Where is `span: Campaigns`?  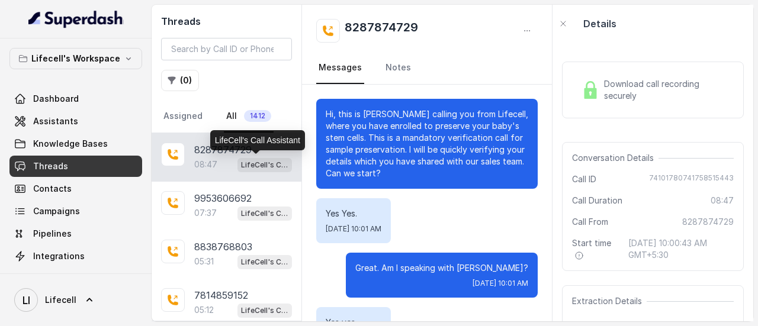 span: Campaigns is located at coordinates (56, 211).